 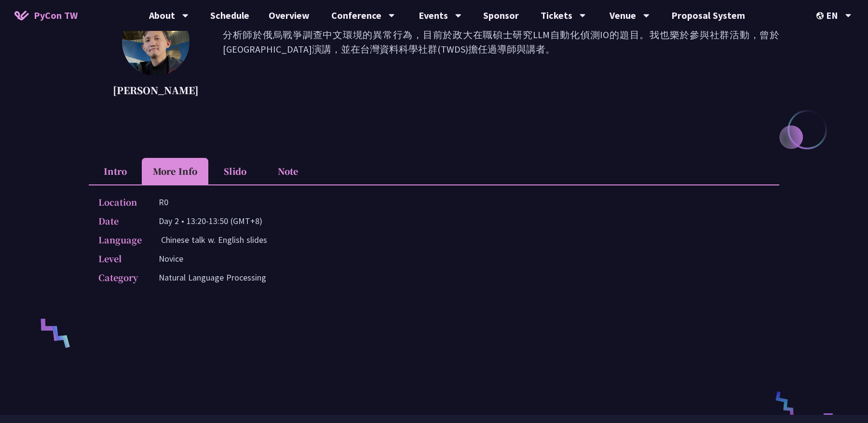 I want to click on p: R0, so click(x=163, y=202).